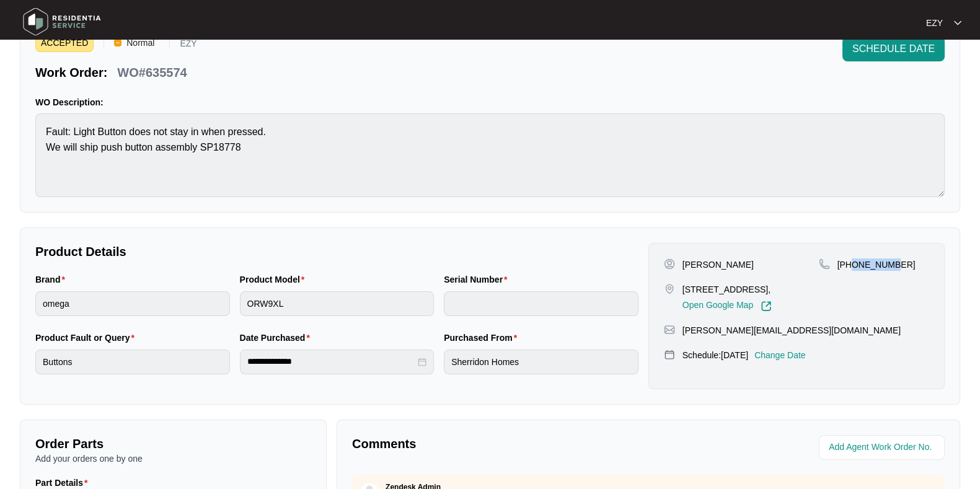 The height and width of the screenshot is (489, 980). What do you see at coordinates (337, 304) in the screenshot?
I see `input: Product Model` at bounding box center [337, 304].